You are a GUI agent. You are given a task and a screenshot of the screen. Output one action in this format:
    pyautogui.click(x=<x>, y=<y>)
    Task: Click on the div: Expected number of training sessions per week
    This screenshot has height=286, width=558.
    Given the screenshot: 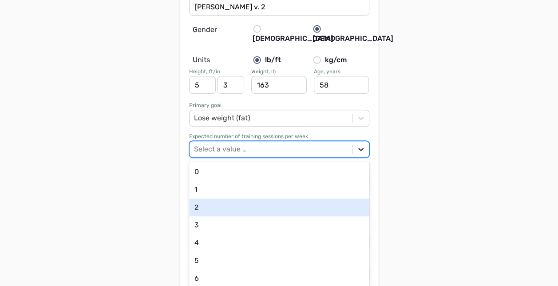 What is the action you would take?
    pyautogui.click(x=279, y=136)
    